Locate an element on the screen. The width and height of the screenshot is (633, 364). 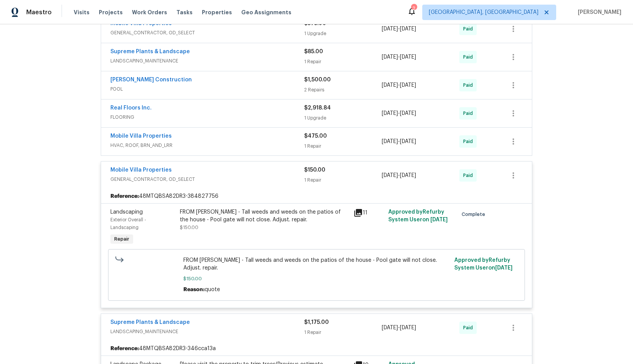
div: 48MTQBSA82DR3-346cca13a is located at coordinates (316, 349).